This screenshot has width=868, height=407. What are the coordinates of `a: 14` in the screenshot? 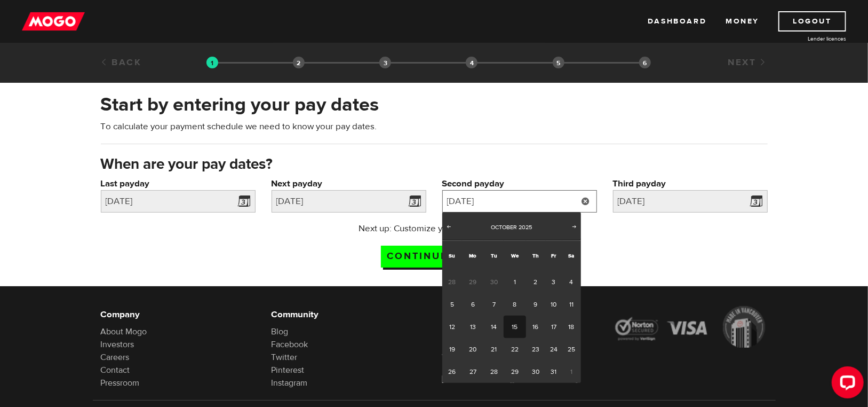 It's located at (494, 327).